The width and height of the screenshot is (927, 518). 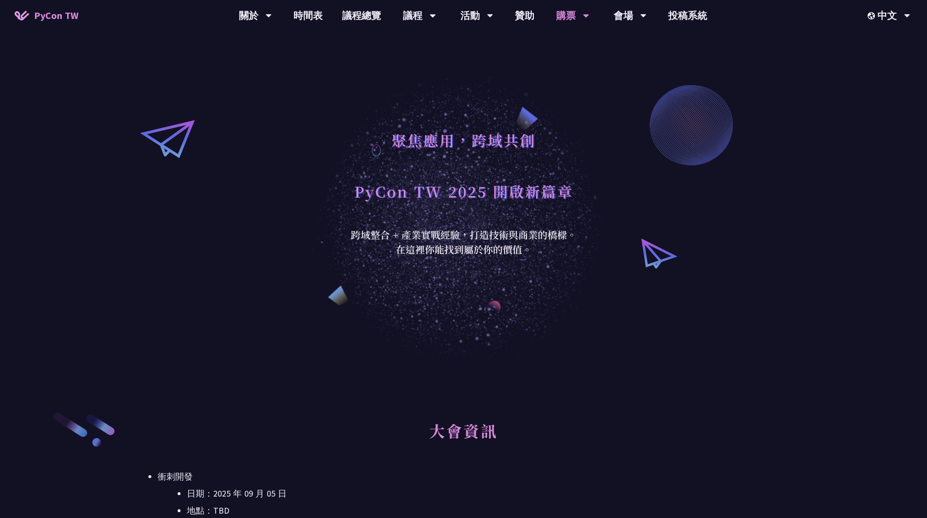 What do you see at coordinates (46, 16) in the screenshot?
I see `a: PyCon TW` at bounding box center [46, 16].